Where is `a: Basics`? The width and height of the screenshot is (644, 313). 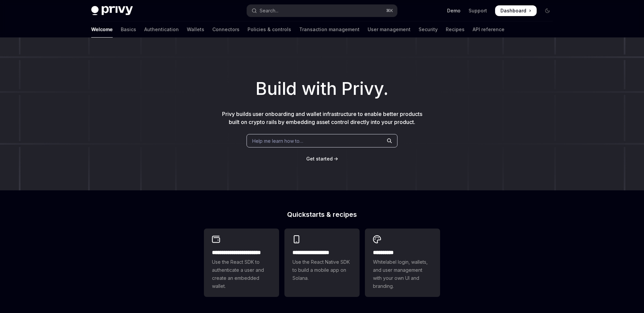
a: Basics is located at coordinates (129, 30).